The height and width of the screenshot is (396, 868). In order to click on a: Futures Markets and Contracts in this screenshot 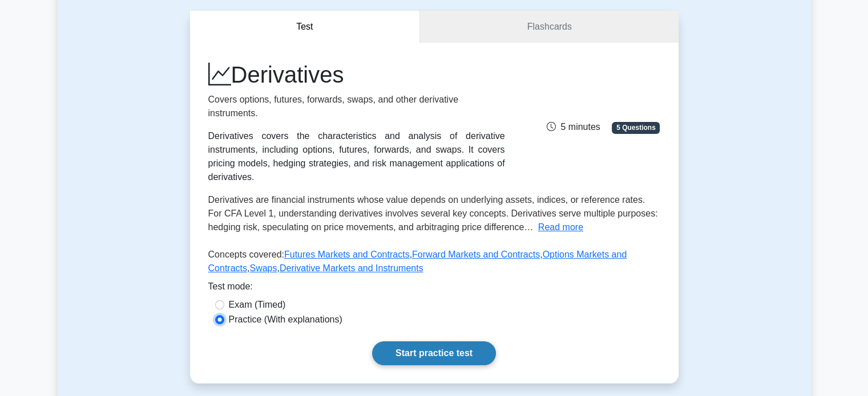, I will do `click(347, 254)`.